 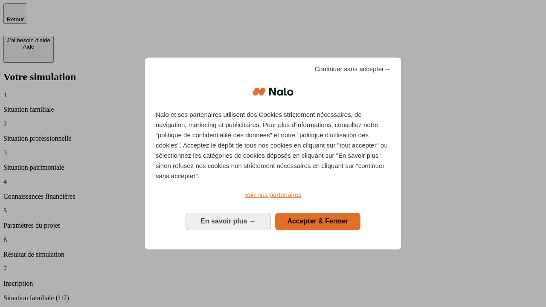 What do you see at coordinates (228, 221) in the screenshot?
I see `button: En savoir plus: Configurer vos consentements` at bounding box center [228, 221].